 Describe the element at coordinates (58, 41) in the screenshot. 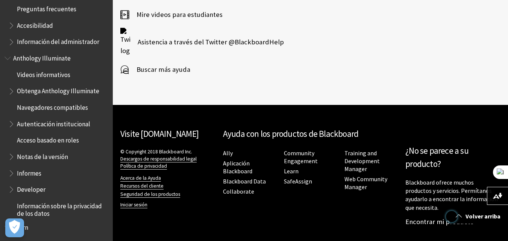

I see `span: Información del administrador` at that location.